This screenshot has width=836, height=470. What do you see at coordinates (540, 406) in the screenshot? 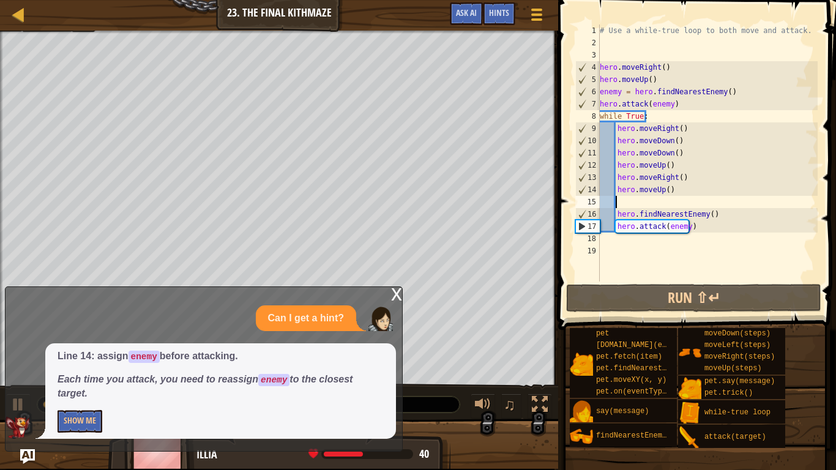
I see `button: Toggle fullscreen` at bounding box center [540, 406].